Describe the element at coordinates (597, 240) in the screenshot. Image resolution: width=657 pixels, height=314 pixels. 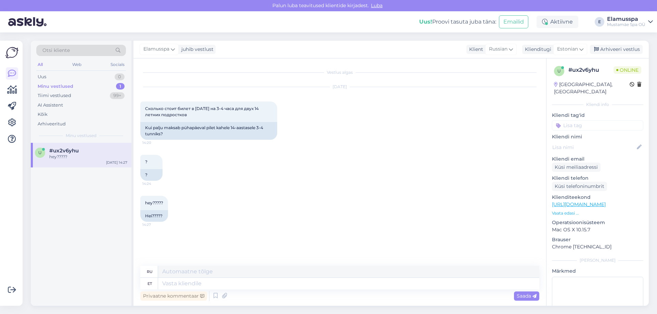
I see `p: Brauser` at that location.